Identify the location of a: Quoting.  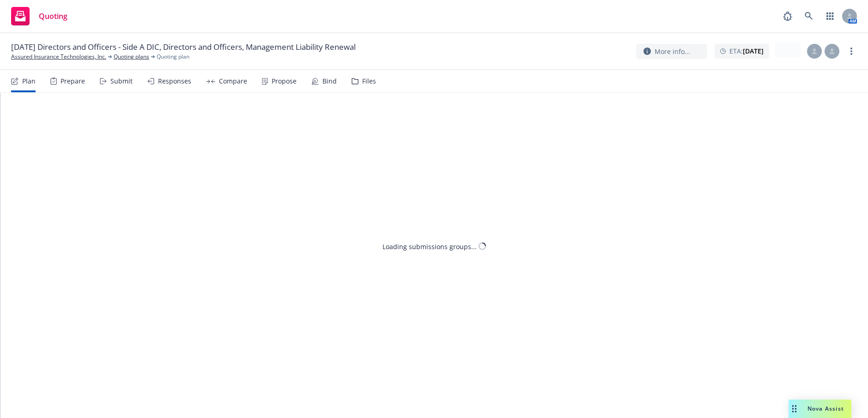
(39, 16).